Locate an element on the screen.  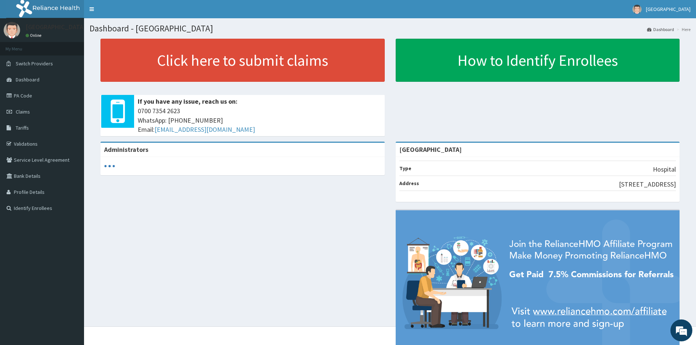
b: Address is located at coordinates (409, 183).